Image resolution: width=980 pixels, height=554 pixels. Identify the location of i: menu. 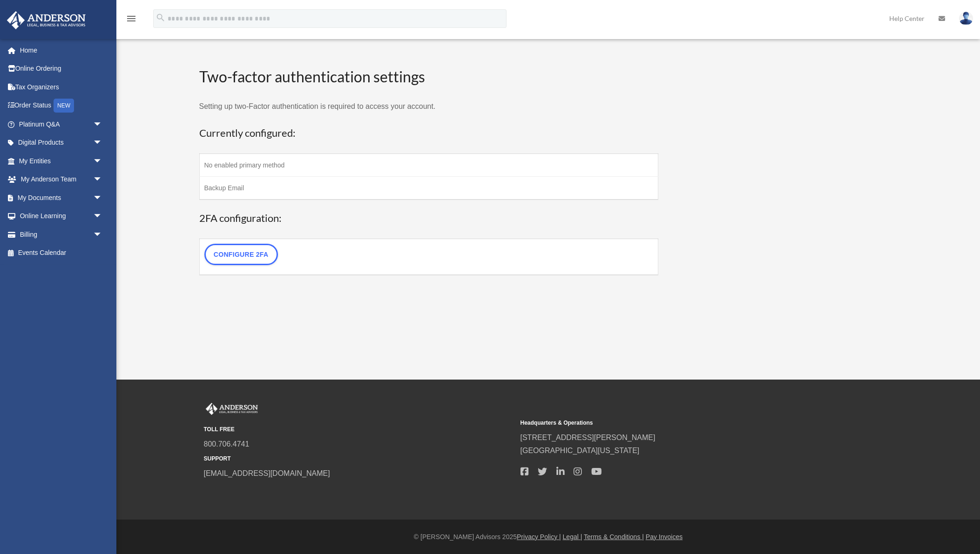
(132, 19).